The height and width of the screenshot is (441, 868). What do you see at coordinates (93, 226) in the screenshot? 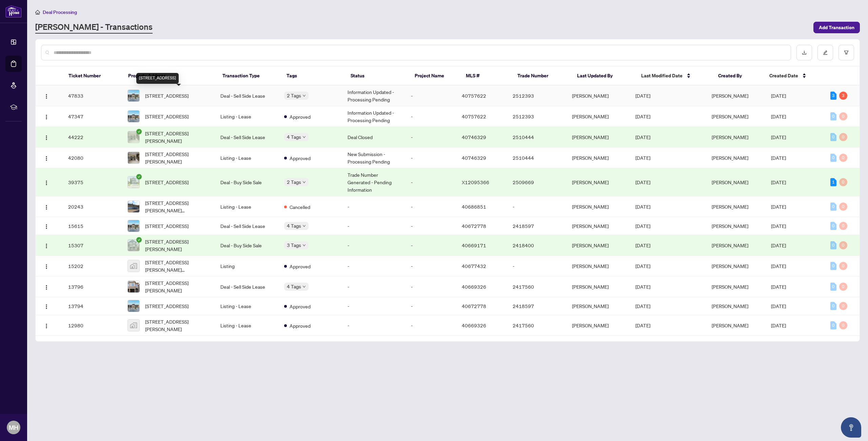
I see `td: 15615` at bounding box center [93, 226].